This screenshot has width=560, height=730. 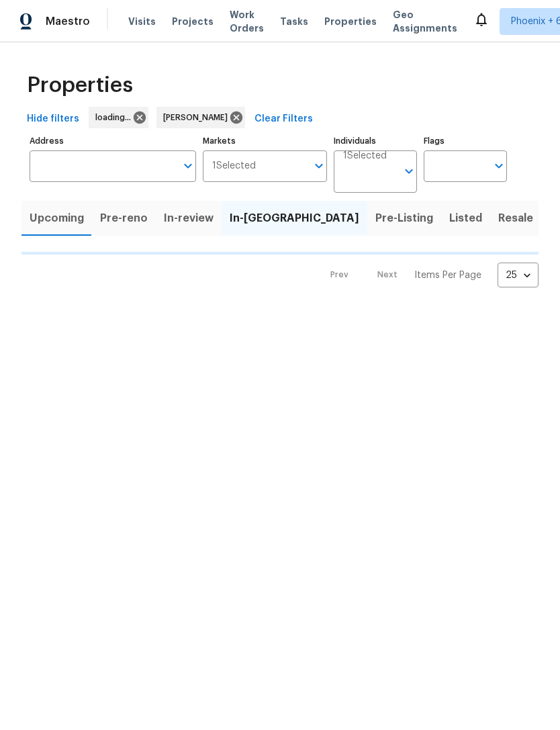 What do you see at coordinates (189, 218) in the screenshot?
I see `span: In-review` at bounding box center [189, 218].